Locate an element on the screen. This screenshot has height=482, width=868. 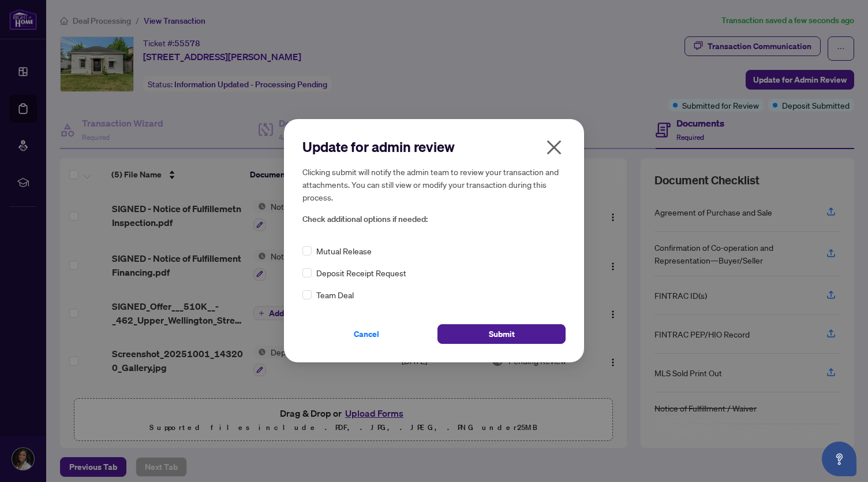
span: Mutual Release is located at coordinates (344, 251).